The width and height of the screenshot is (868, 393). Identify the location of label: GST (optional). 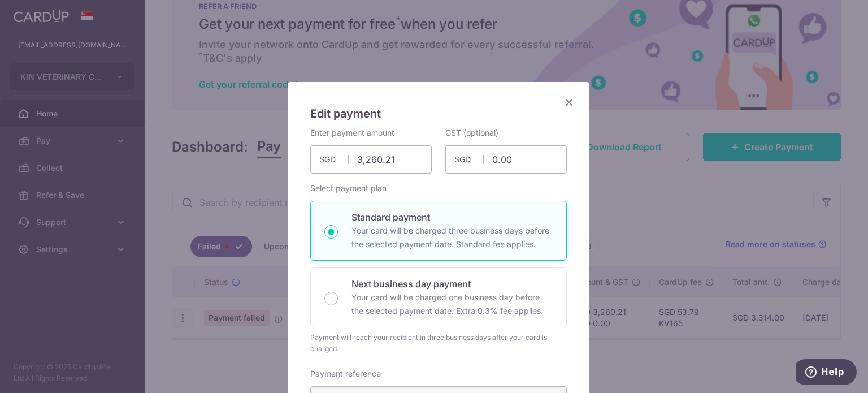
(471, 133).